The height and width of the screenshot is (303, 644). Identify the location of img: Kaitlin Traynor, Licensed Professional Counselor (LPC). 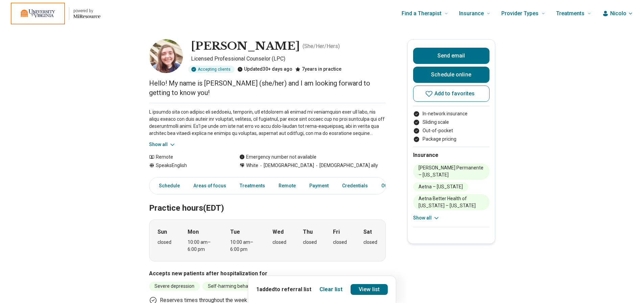
(166, 56).